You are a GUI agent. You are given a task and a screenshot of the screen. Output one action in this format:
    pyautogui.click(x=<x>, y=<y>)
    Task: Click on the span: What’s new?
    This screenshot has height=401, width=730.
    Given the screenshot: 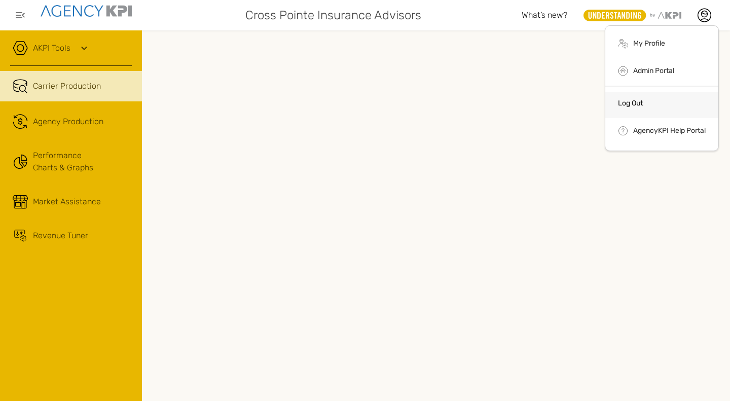 What is the action you would take?
    pyautogui.click(x=544, y=15)
    